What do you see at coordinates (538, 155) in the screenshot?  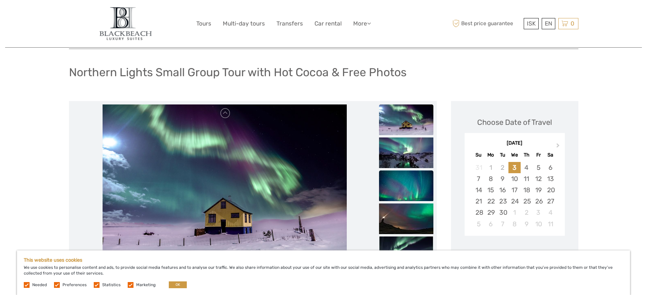 I see `div: Fr` at bounding box center [538, 155].